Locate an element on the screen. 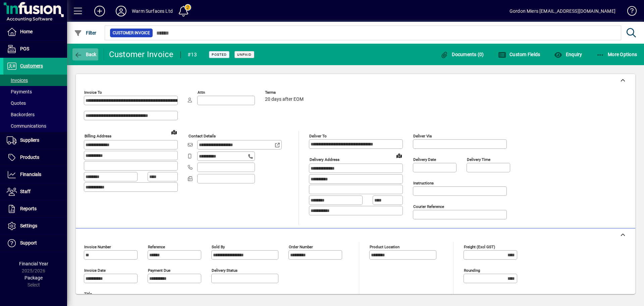  mat-label: Order number is located at coordinates (301, 247).